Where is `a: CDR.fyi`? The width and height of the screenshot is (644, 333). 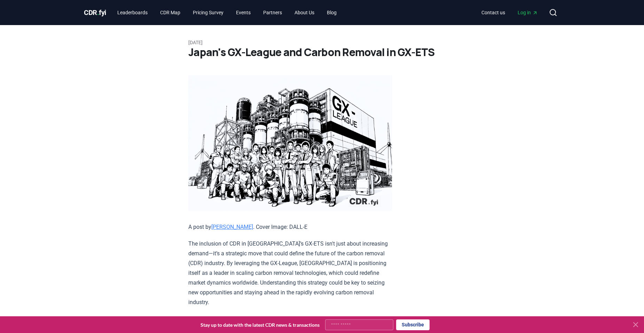 a: CDR.fyi is located at coordinates (95, 12).